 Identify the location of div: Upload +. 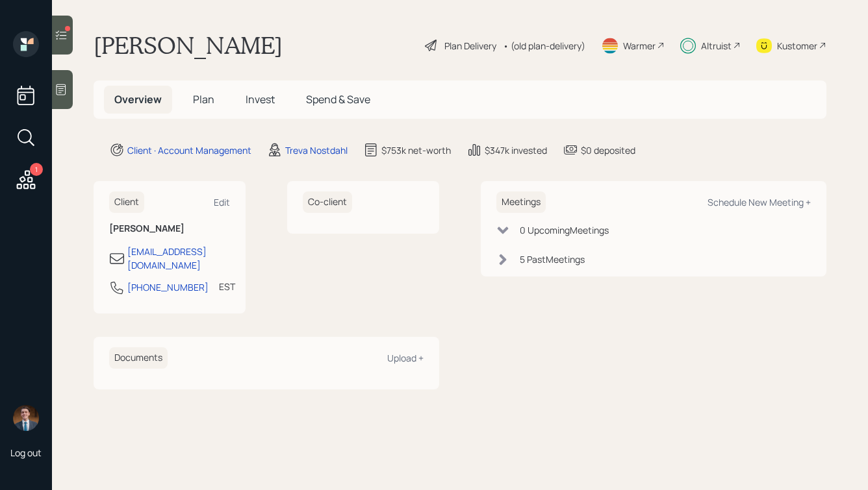
(406, 358).